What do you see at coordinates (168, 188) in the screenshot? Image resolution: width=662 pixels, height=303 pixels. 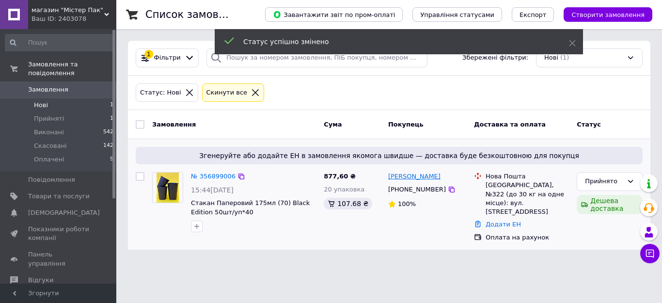 I see `img: Фото товару` at bounding box center [168, 188].